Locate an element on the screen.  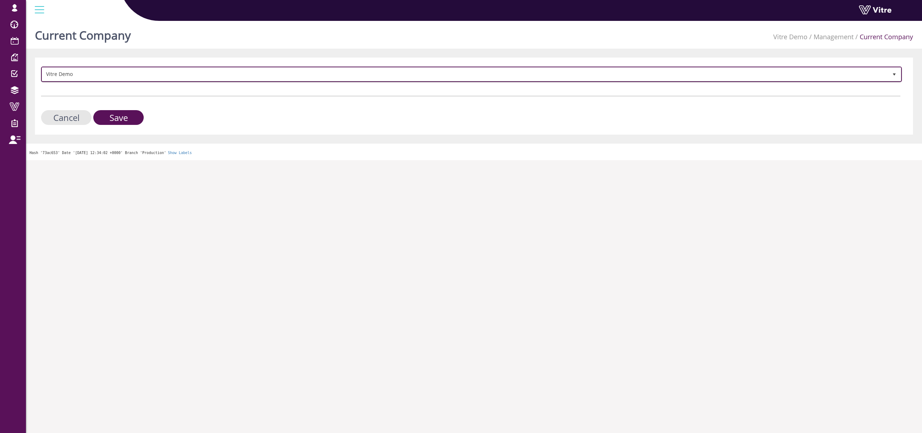
input: Cancel is located at coordinates (66, 117).